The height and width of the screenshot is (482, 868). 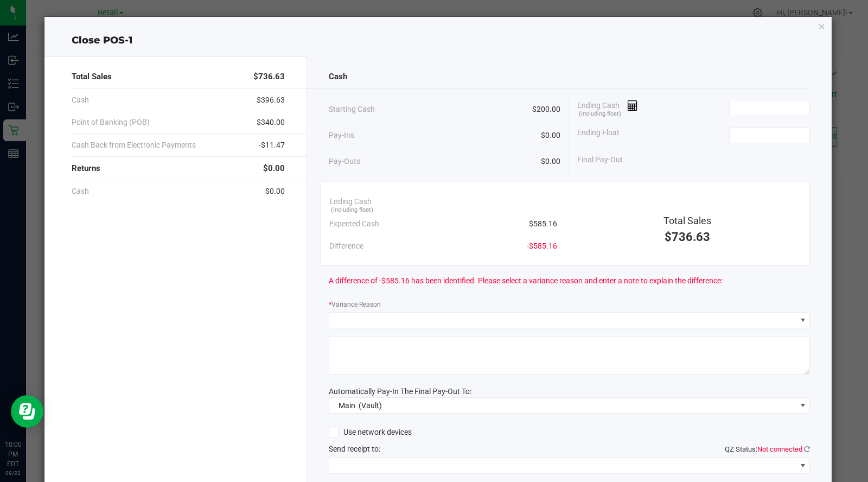 What do you see at coordinates (370, 432) in the screenshot?
I see `label: Use network devices` at bounding box center [370, 432].